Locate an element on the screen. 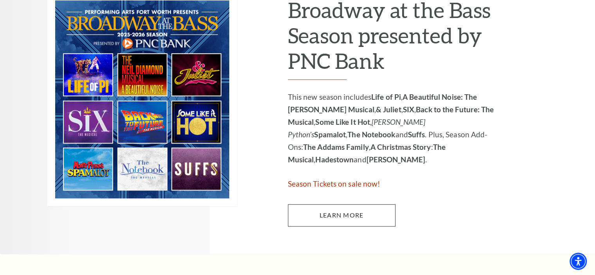  div: Accessibility Menu is located at coordinates (578, 261).